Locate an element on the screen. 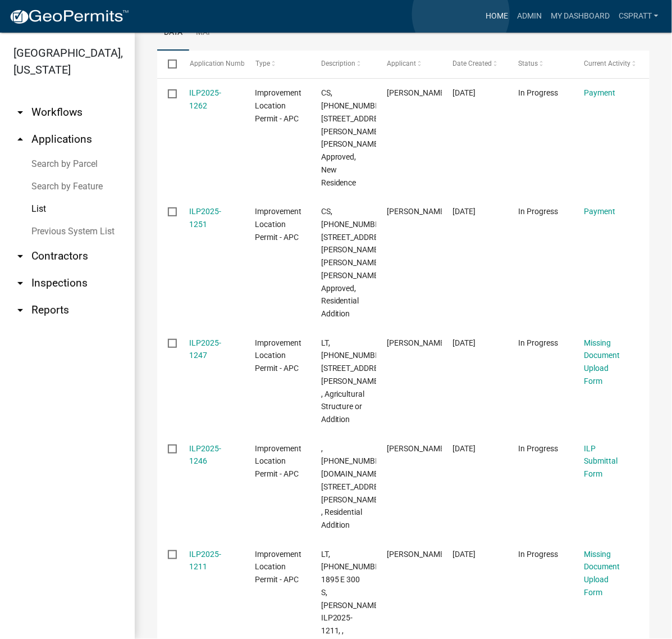  a: Admin is located at coordinates (530, 16).